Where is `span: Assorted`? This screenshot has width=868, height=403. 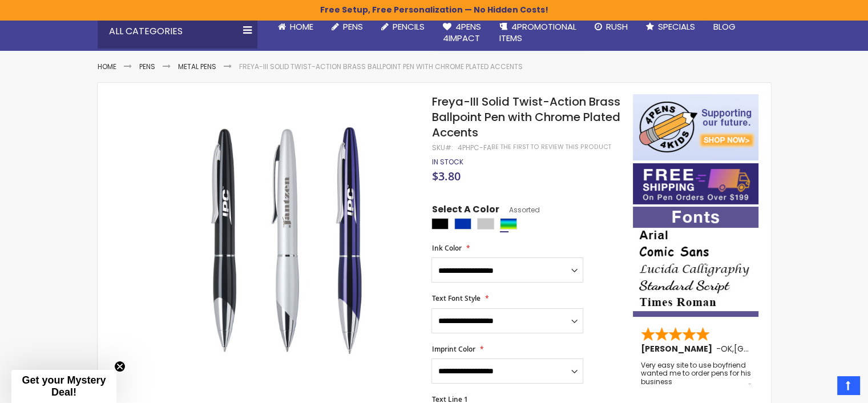 span: Assorted is located at coordinates (519, 209).